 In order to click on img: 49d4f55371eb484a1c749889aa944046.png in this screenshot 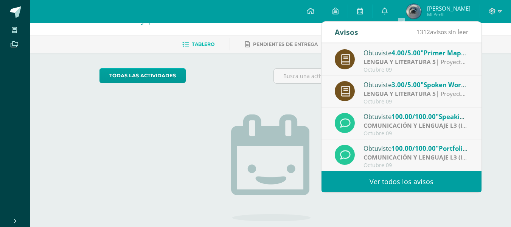, I will do `click(414, 11)`.